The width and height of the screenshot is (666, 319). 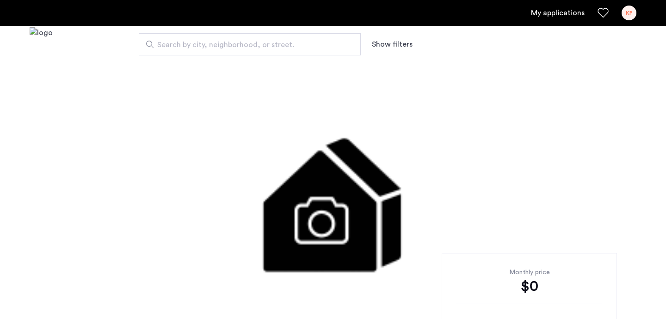 I want to click on a: My application, so click(x=557, y=13).